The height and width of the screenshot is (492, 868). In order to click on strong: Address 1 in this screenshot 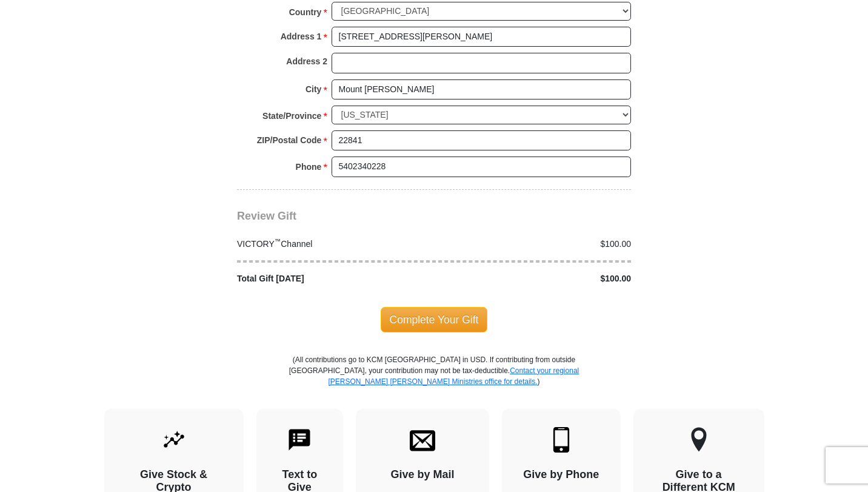, I will do `click(301, 36)`.